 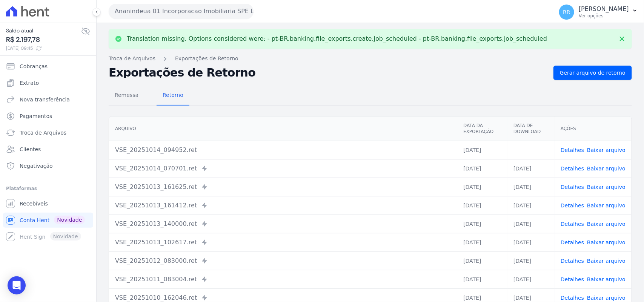 I want to click on a: Nova transferência, so click(x=48, y=99).